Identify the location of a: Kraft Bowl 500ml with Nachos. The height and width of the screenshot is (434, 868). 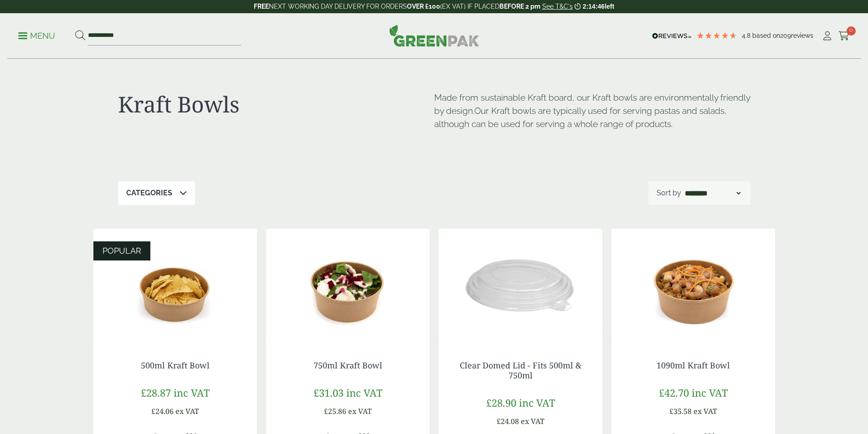
(175, 285).